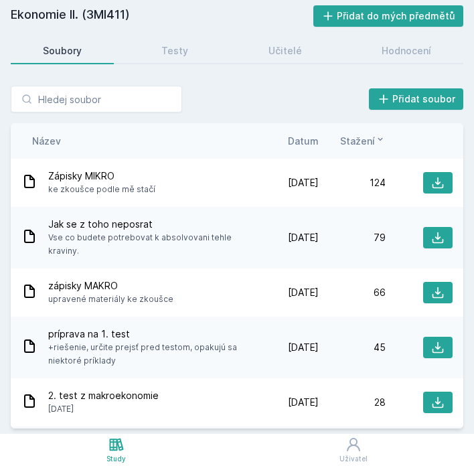 Image resolution: width=474 pixels, height=466 pixels. Describe the element at coordinates (46, 141) in the screenshot. I see `span: Název` at that location.